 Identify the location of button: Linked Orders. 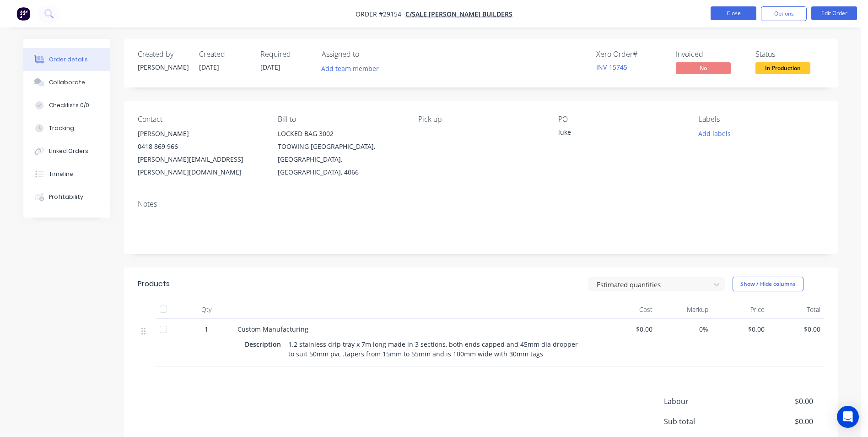
(67, 151).